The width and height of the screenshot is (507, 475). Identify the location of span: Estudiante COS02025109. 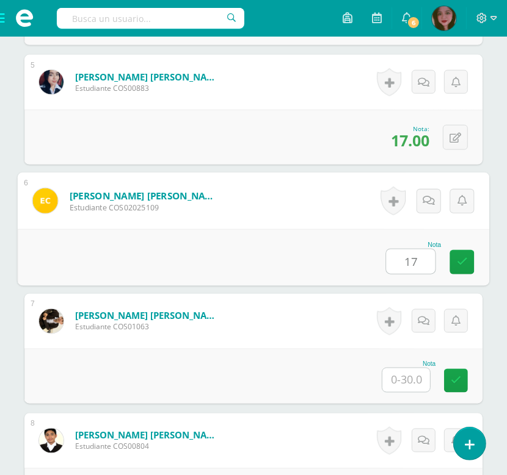
(145, 208).